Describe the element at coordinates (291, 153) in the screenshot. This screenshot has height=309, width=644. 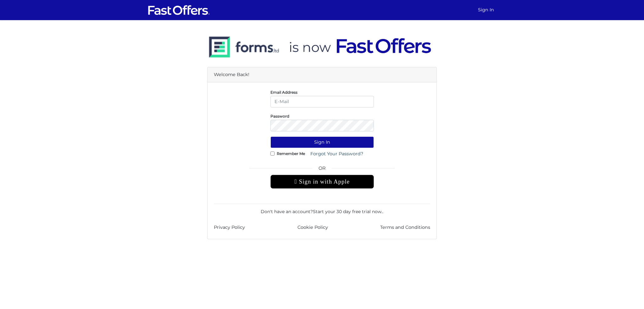
I see `label: Remember Me` at that location.